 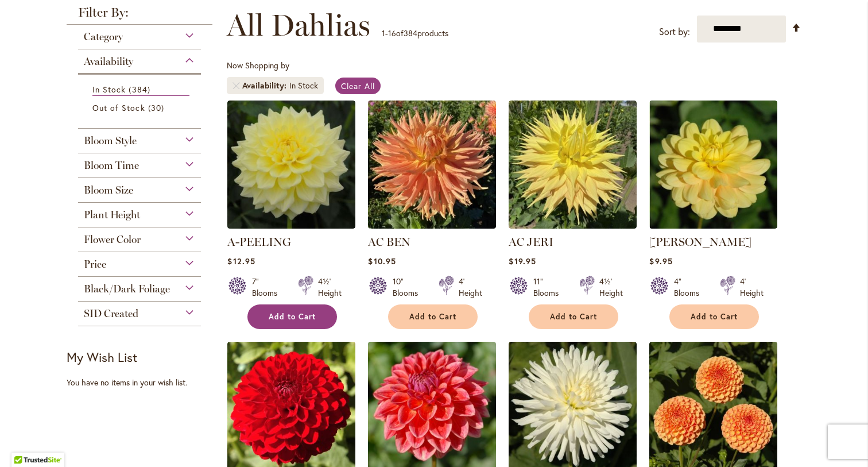 What do you see at coordinates (531, 242) in the screenshot?
I see `a: AC JERI` at bounding box center [531, 242].